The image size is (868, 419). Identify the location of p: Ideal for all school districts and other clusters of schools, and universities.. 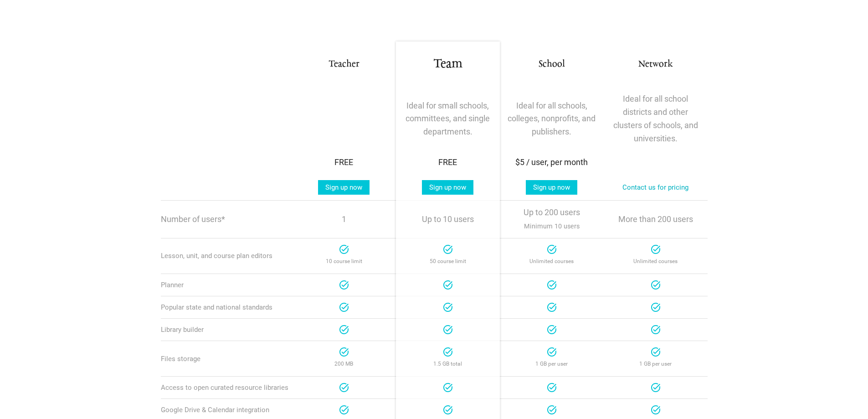
(656, 118).